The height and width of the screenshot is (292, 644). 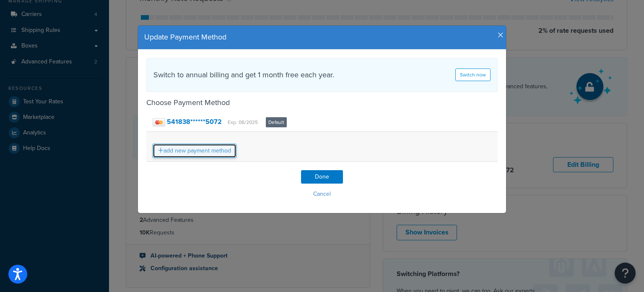 I want to click on small: Exp. 08/2025, so click(x=243, y=122).